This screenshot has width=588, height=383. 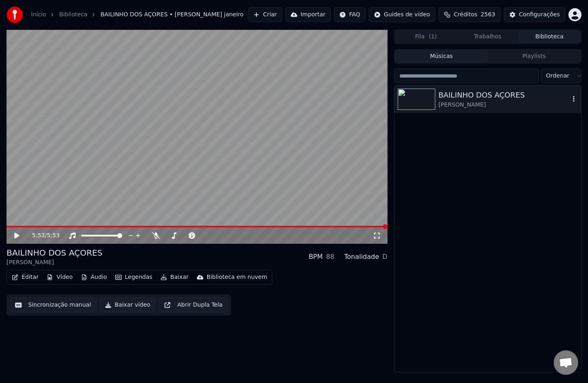 I want to click on span: ( 1 ), so click(x=432, y=37).